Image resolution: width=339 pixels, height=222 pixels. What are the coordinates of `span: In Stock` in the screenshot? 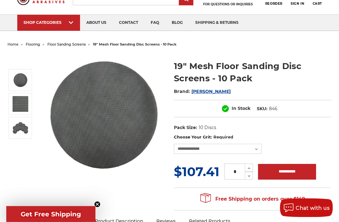 It's located at (241, 109).